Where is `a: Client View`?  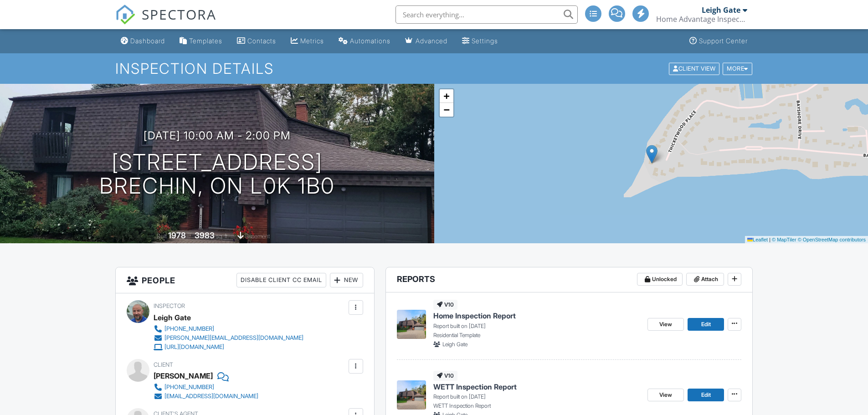 a: Client View is located at coordinates (695, 68).